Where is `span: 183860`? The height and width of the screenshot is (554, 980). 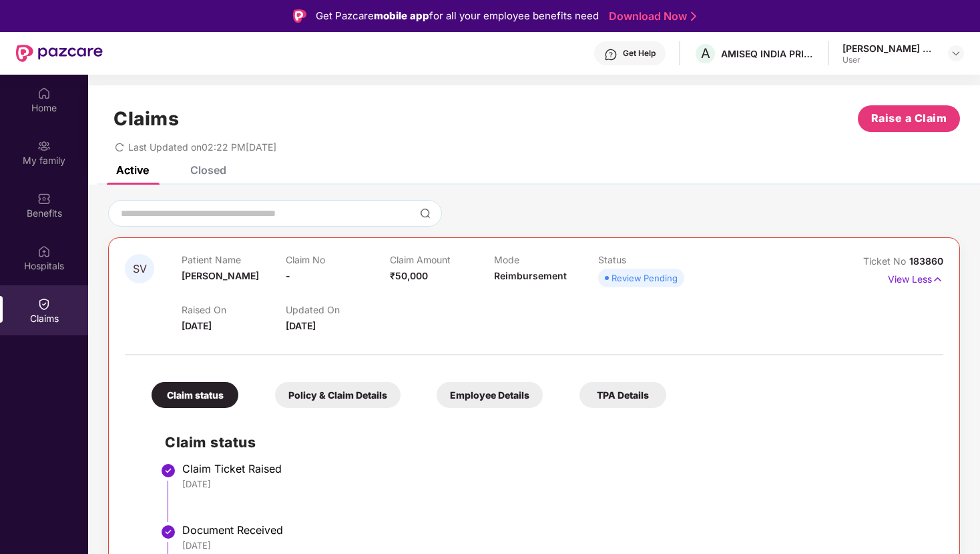
span: 183860 is located at coordinates (926, 261).